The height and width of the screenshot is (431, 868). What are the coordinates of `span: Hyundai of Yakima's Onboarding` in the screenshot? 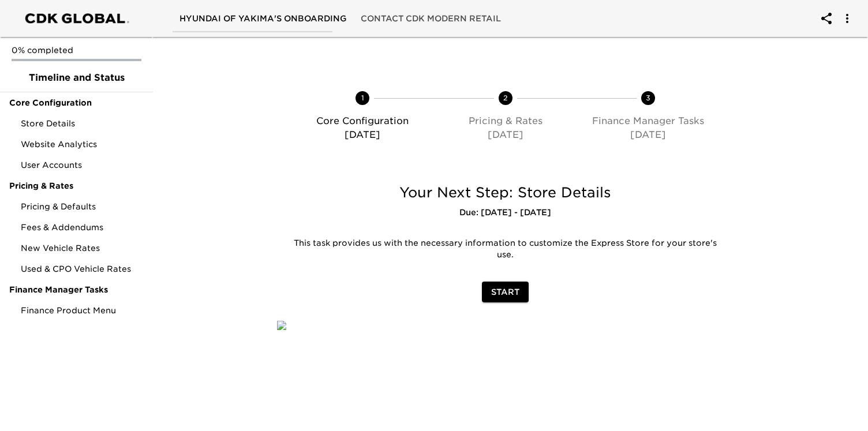 It's located at (263, 19).